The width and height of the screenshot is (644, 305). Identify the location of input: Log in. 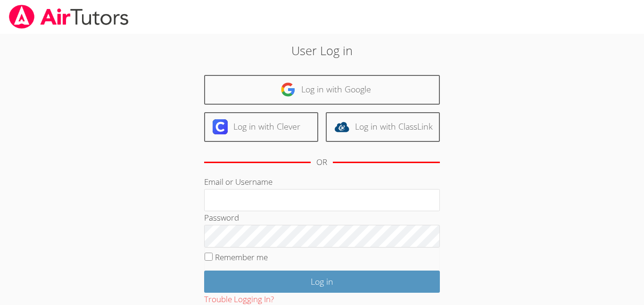
(322, 281).